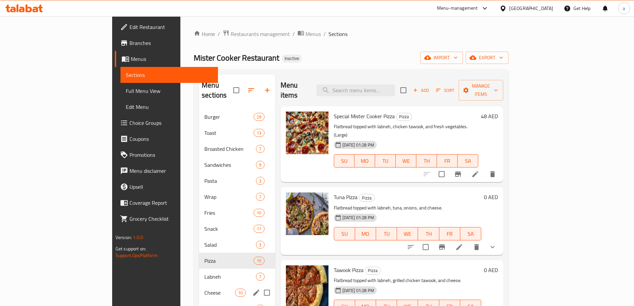 The image size is (634, 306). I want to click on div: Broasted Chicken, so click(230, 149).